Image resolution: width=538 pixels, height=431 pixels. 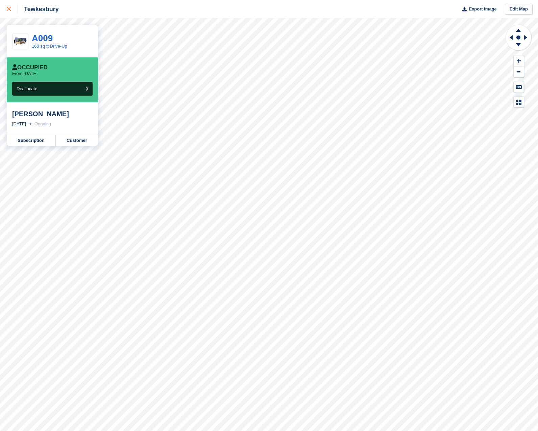 What do you see at coordinates (49, 46) in the screenshot?
I see `a: 160 sq ft Drive-Up` at bounding box center [49, 46].